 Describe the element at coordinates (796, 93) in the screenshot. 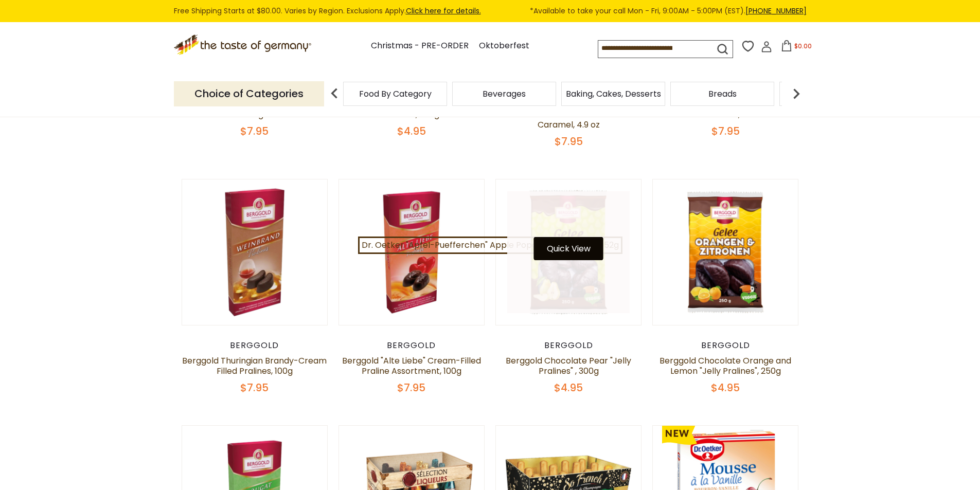

I see `img: next arrow` at that location.